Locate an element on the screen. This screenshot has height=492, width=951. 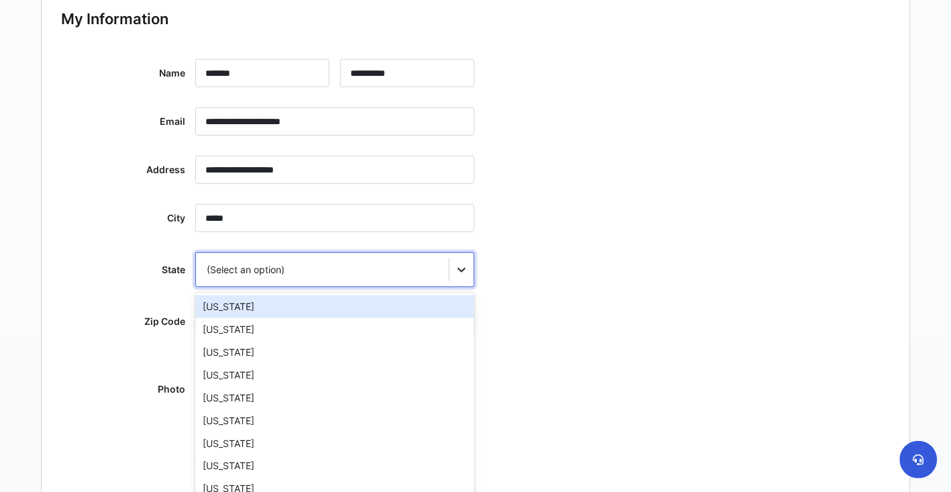
span: My Information is located at coordinates (115, 19).